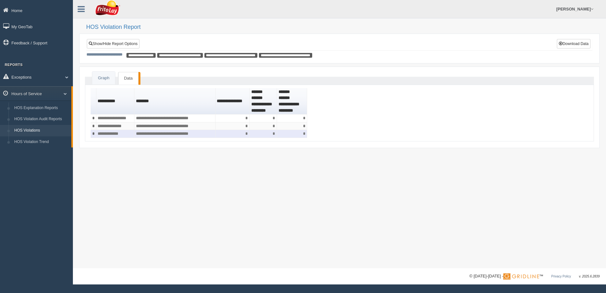  I want to click on img: Gridline, so click(521, 276).